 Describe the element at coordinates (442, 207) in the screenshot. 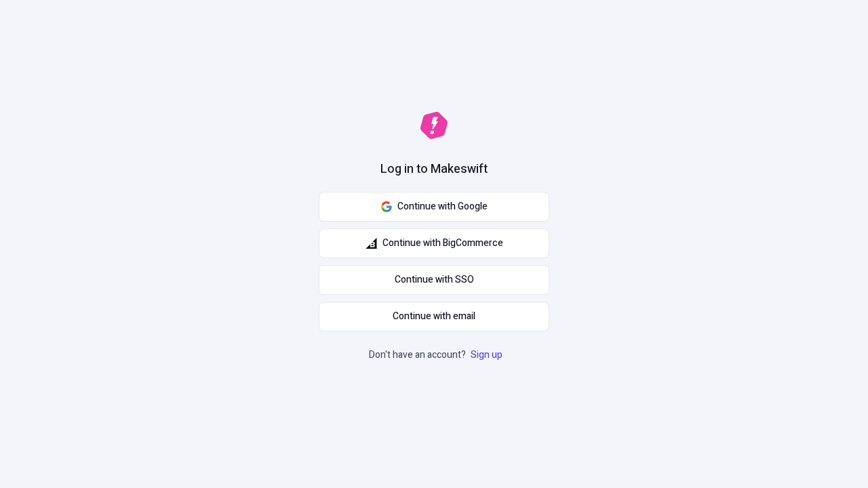

I see `span: Continue with Google` at that location.